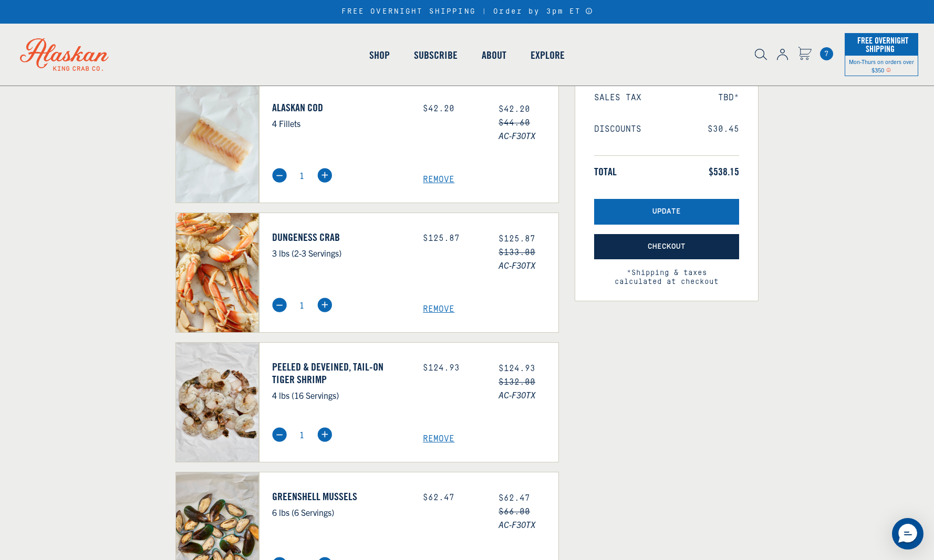 This screenshot has width=934, height=560. Describe the element at coordinates (340, 395) in the screenshot. I see `p: 4 lbs (16 Servings)` at that location.